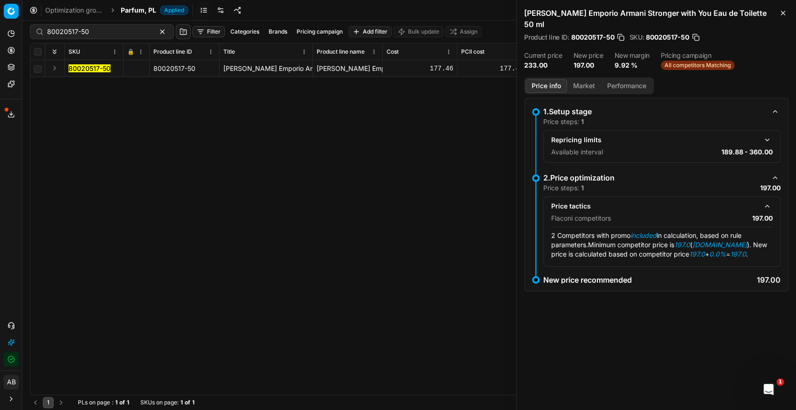  I want to click on dd: 9.92 %, so click(632, 65).